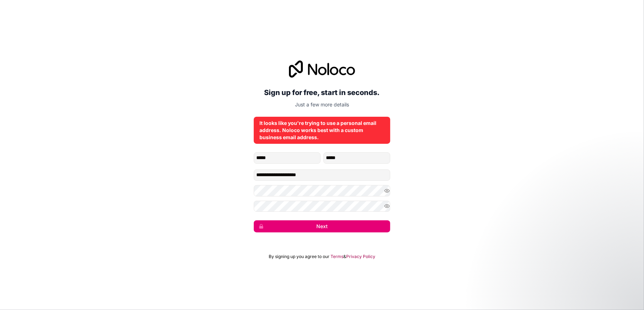 This screenshot has height=310, width=644. I want to click on a: Terms, so click(337, 256).